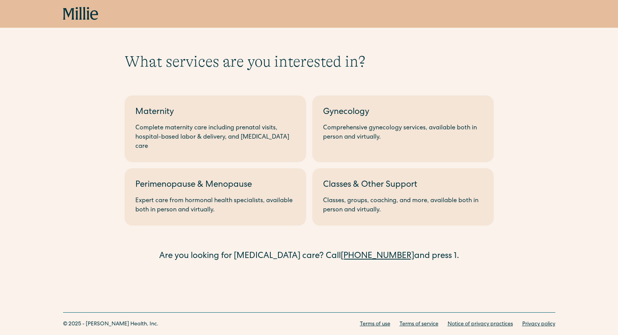 The width and height of the screenshot is (618, 335). I want to click on a: MaternityComplete maternity care including prenatal visits, hospital-based labor & delivery, and ..., so click(215, 128).